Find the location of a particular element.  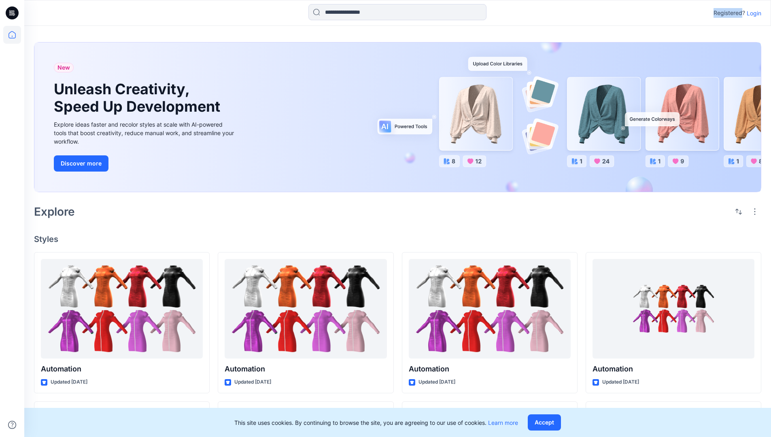

h4: Styles is located at coordinates (398, 239).